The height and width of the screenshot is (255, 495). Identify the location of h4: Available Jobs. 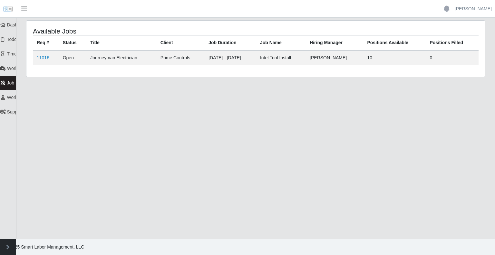
(123, 31).